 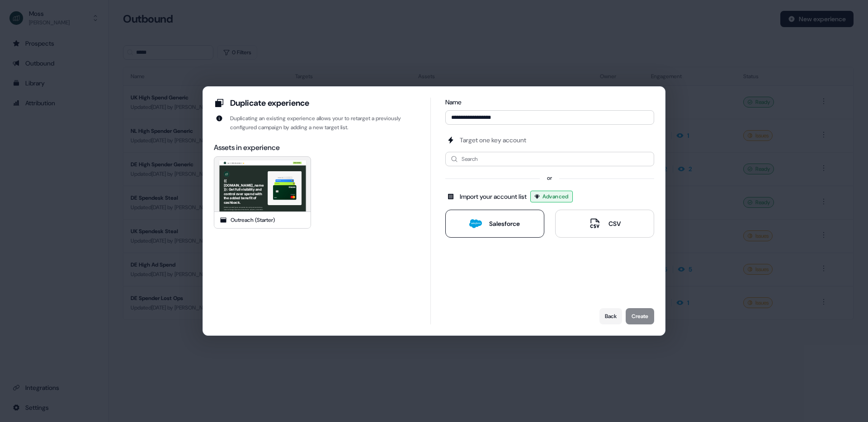 I want to click on div: Name, so click(x=550, y=103).